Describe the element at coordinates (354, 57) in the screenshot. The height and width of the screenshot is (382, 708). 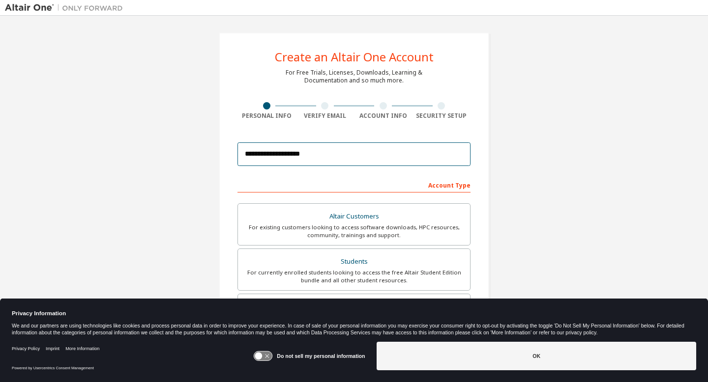
I see `div: Create an Altair One Account` at that location.